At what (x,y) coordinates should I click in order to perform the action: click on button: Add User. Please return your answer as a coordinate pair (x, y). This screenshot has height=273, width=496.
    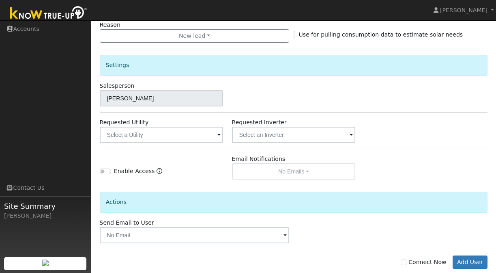
    Looking at the image, I should click on (470, 262).